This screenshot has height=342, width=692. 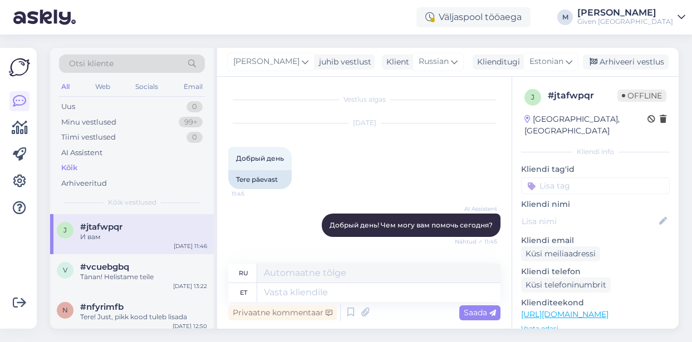 What do you see at coordinates (595, 303) in the screenshot?
I see `p: Klienditeekond` at bounding box center [595, 303].